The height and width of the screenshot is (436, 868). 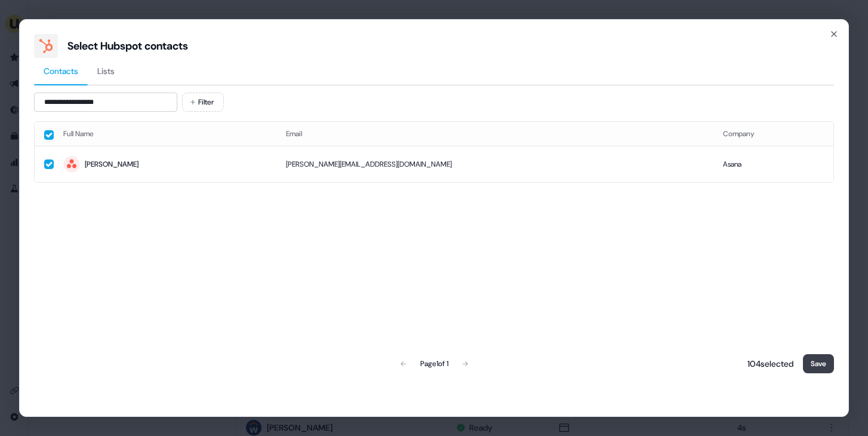 What do you see at coordinates (495, 134) in the screenshot?
I see `th: Email` at bounding box center [495, 134].